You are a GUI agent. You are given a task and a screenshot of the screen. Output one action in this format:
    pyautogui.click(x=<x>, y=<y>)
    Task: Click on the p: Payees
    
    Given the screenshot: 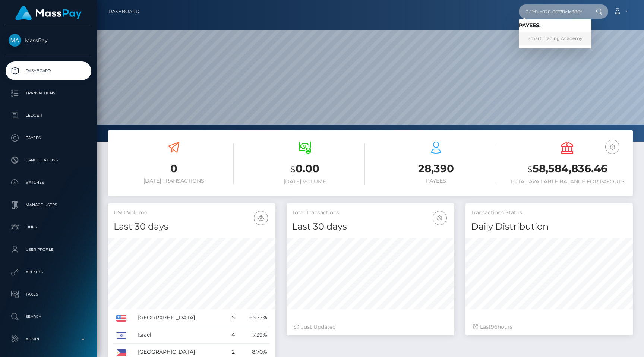 What is the action you would take?
    pyautogui.click(x=48, y=138)
    